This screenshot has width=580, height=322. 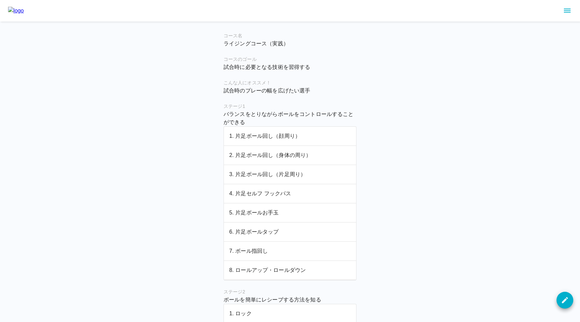 I want to click on h6: コース名, so click(x=290, y=36).